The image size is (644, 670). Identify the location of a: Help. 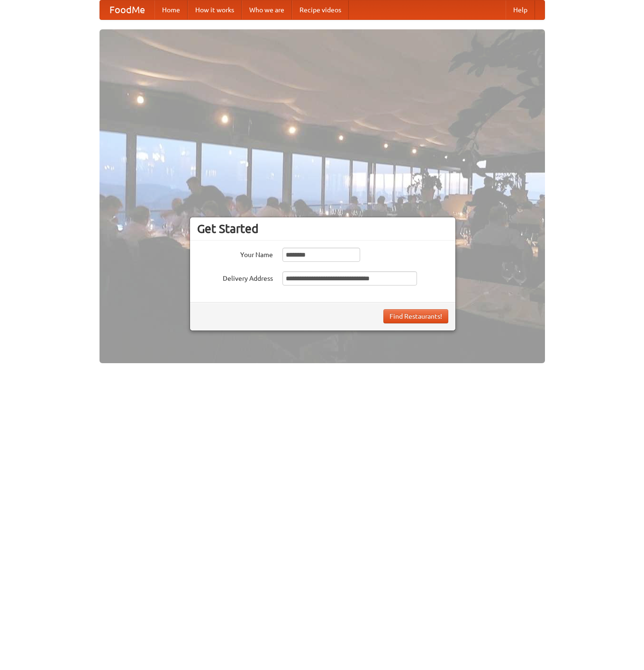
(520, 10).